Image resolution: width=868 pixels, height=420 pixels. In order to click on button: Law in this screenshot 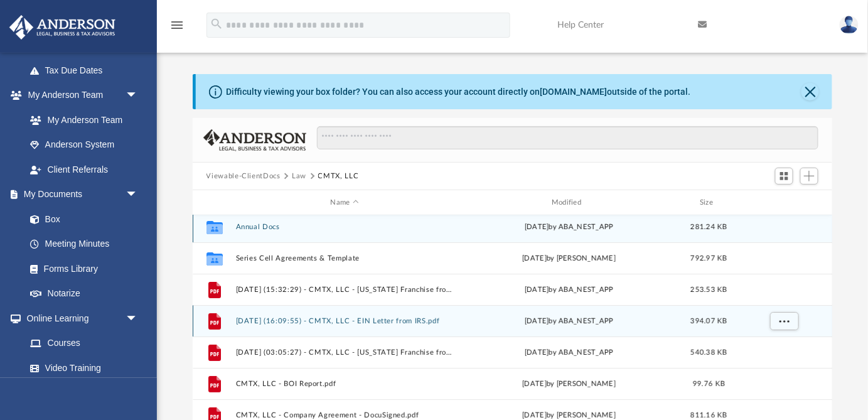, I will do `click(299, 176)`.